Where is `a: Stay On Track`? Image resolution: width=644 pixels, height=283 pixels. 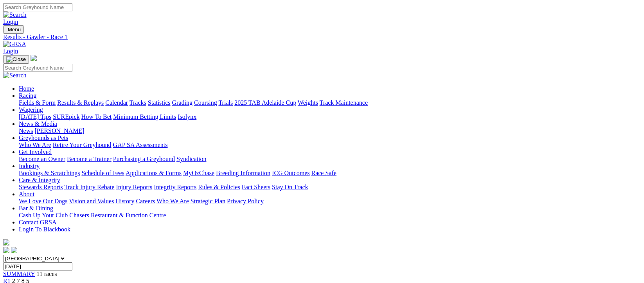 a: Stay On Track is located at coordinates (290, 187).